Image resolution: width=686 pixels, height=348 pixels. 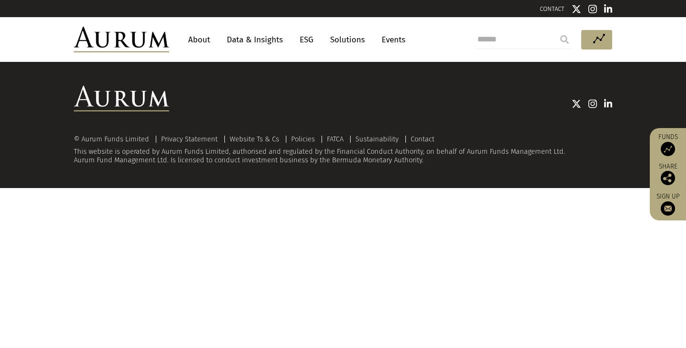 I want to click on img: Aurum Logo, so click(x=121, y=99).